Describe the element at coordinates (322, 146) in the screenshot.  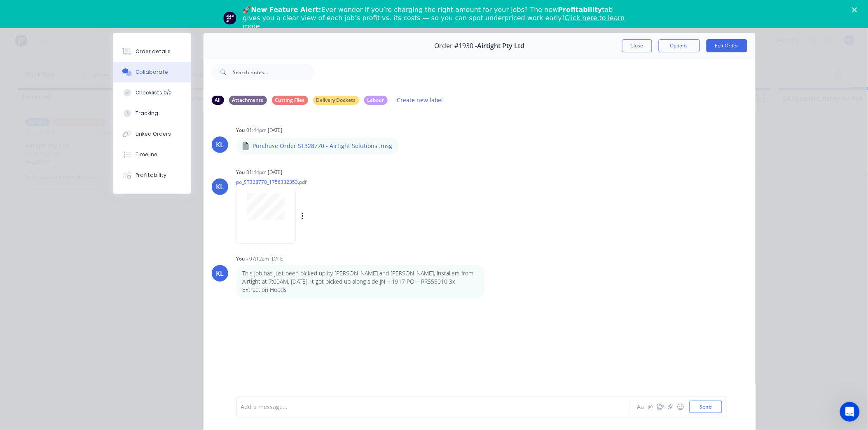
I see `p: Purchase Order ST328770 - Airtight Solutions .msg` at that location.